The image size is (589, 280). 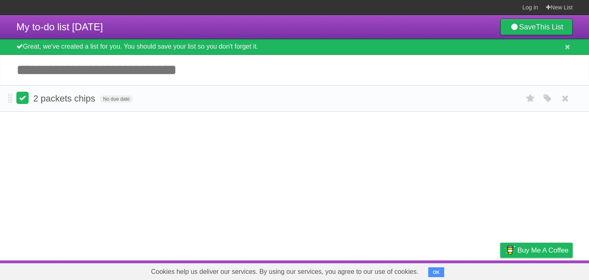 What do you see at coordinates (531, 98) in the screenshot?
I see `label: Star task` at bounding box center [531, 98].